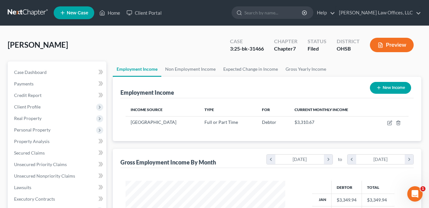  I want to click on span: Current Monthly Income, so click(321, 109).